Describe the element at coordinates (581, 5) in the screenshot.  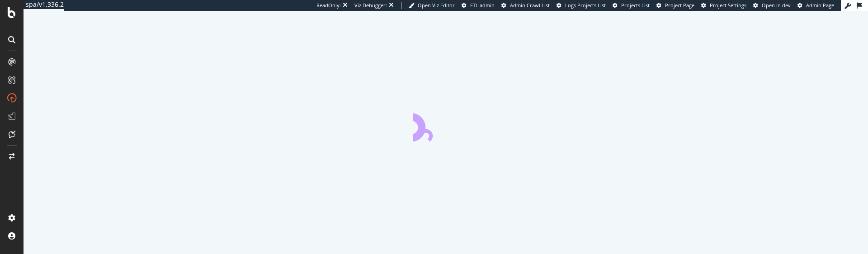
I see `a: Logs Projects List` at that location.